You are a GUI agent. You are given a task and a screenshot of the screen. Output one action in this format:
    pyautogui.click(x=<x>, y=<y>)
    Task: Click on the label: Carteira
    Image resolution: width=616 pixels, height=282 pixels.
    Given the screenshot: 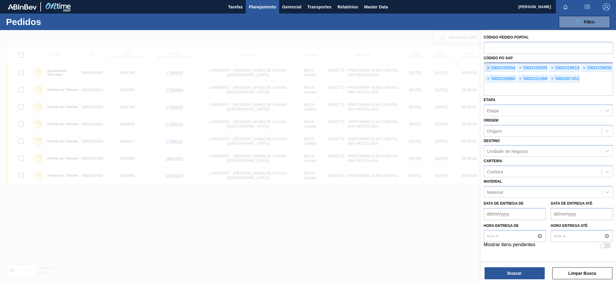 What is the action you would take?
    pyautogui.click(x=493, y=161)
    